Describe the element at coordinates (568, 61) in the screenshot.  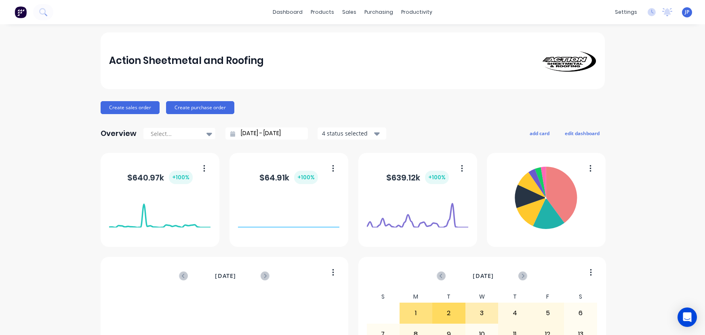
I see `img: Action Sheetmetal and Roofing` at that location.